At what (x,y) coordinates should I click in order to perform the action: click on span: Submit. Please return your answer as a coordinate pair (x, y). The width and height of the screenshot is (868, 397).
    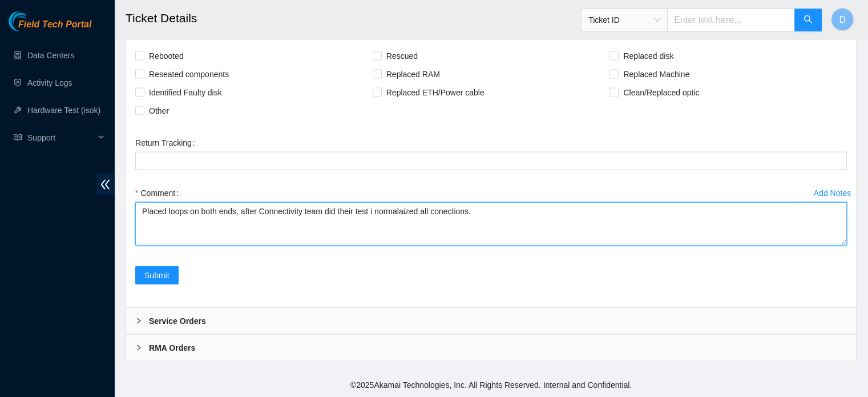
    Looking at the image, I should click on (157, 275).